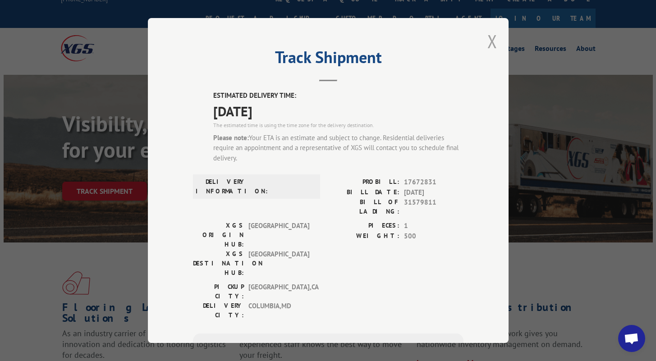  I want to click on label: DELIVERY INFORMATION:, so click(221, 187).